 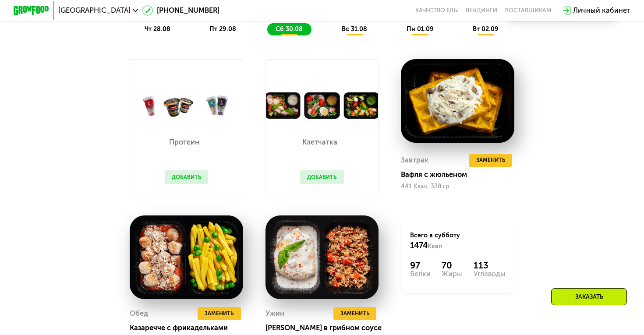 What do you see at coordinates (320, 143) in the screenshot?
I see `p: Клетчатка` at bounding box center [320, 143].